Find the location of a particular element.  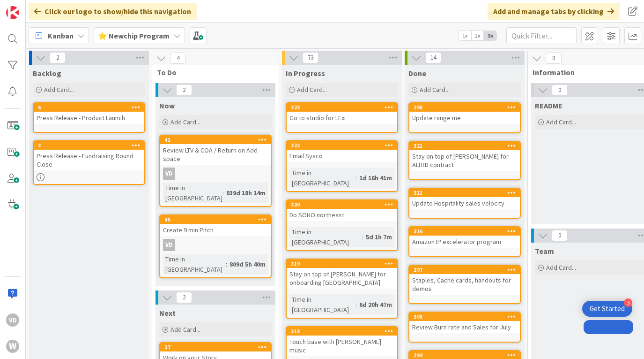

div: Review Burn rate and Sales for July is located at coordinates (465, 327).